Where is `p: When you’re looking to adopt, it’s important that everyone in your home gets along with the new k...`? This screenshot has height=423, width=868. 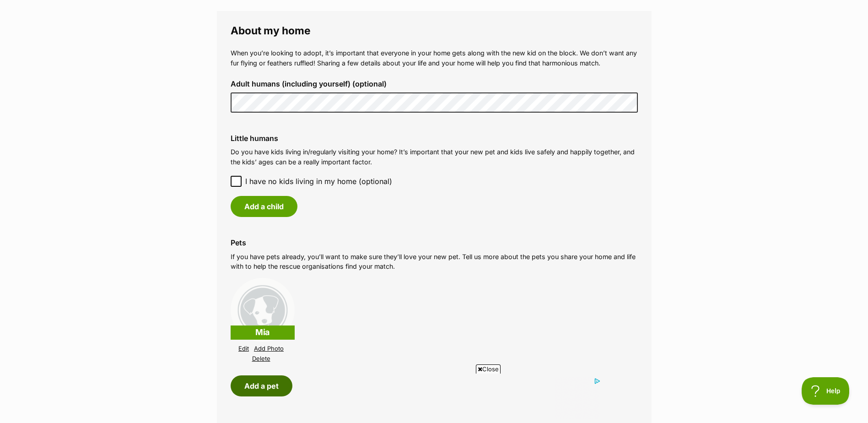
p: When you’re looking to adopt, it’s important that everyone in your home gets along with the new k... is located at coordinates (434, 58).